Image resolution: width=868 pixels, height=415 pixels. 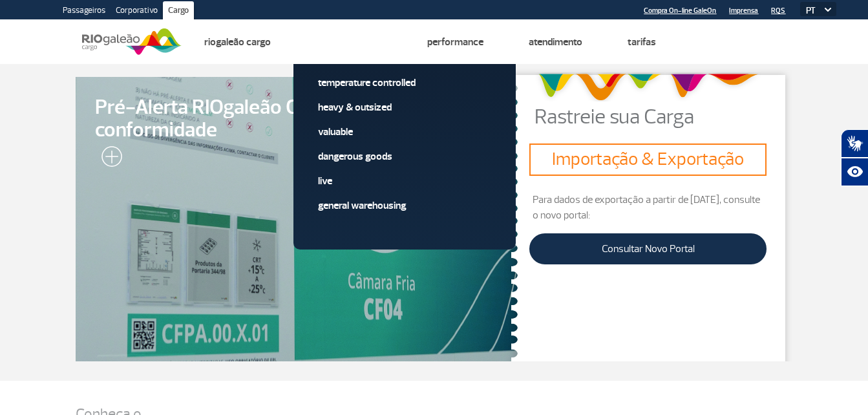 I want to click on img: grafismo, so click(x=647, y=87).